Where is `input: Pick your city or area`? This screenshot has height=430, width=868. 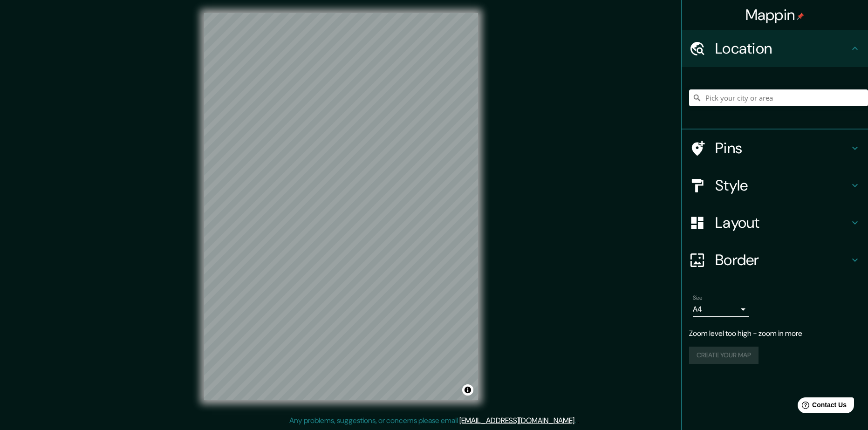
input: Pick your city or area is located at coordinates (778, 98).